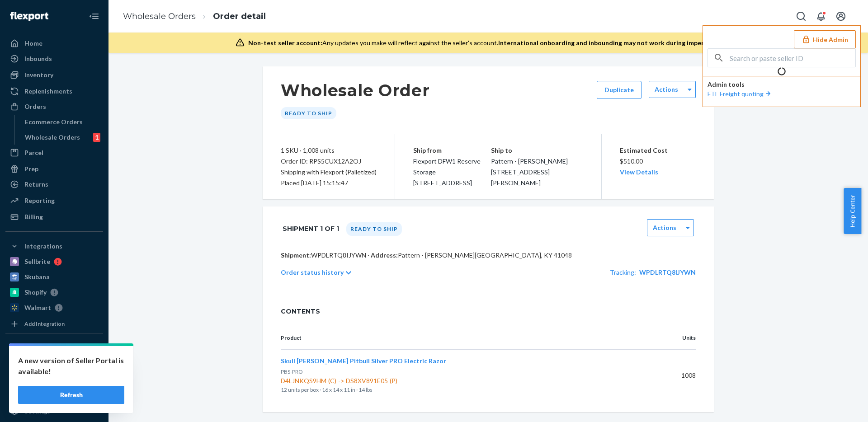  What do you see at coordinates (677, 375) in the screenshot?
I see `p: 1008` at bounding box center [677, 375].